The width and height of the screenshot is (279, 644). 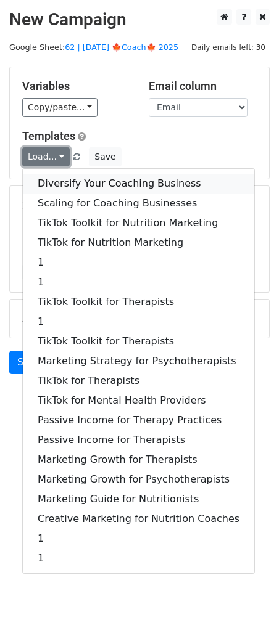 I want to click on h5: Variables, so click(x=76, y=86).